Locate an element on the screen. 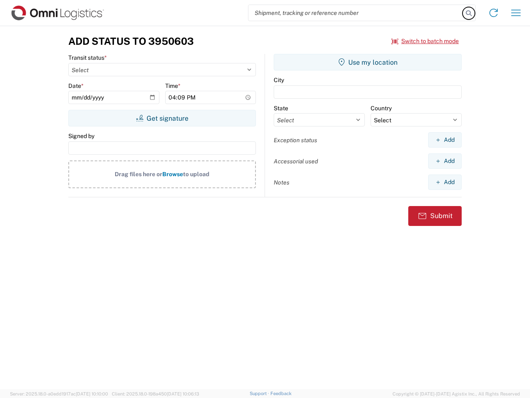 This screenshot has width=530, height=398. button: Submit is located at coordinates (435, 216).